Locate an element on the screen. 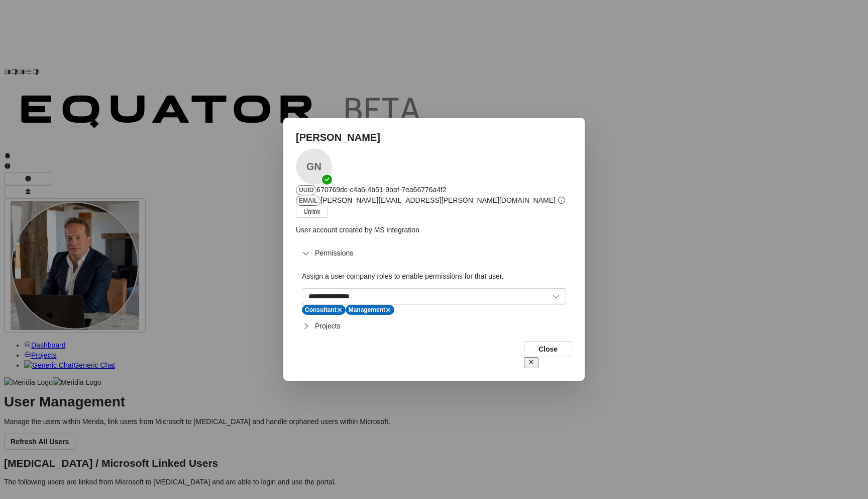 This screenshot has height=499, width=868. button: Permissions is located at coordinates (434, 252).